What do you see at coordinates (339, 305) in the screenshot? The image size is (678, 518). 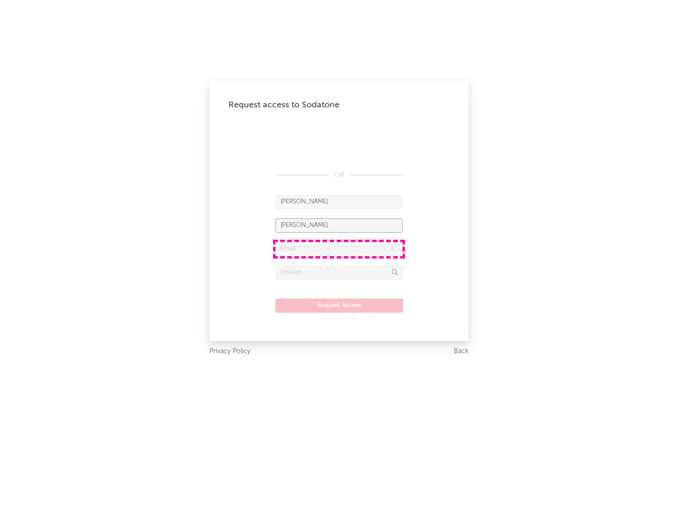 I see `button: Request Access` at bounding box center [339, 305].